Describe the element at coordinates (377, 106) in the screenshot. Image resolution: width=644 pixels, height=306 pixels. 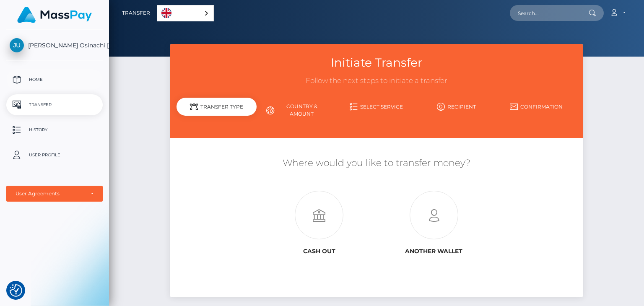
I see `a: Select Service` at that location.